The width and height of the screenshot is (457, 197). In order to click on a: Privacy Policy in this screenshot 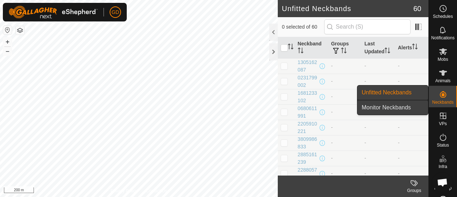, I will do `click(124, 191)`.